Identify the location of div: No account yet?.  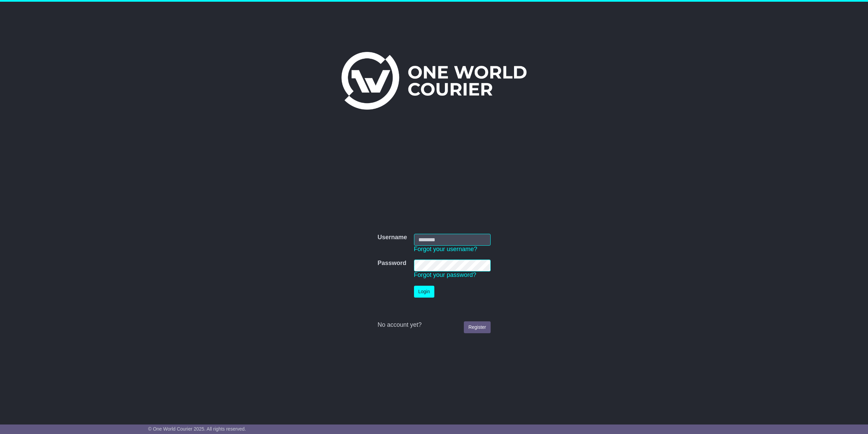
(434, 325).